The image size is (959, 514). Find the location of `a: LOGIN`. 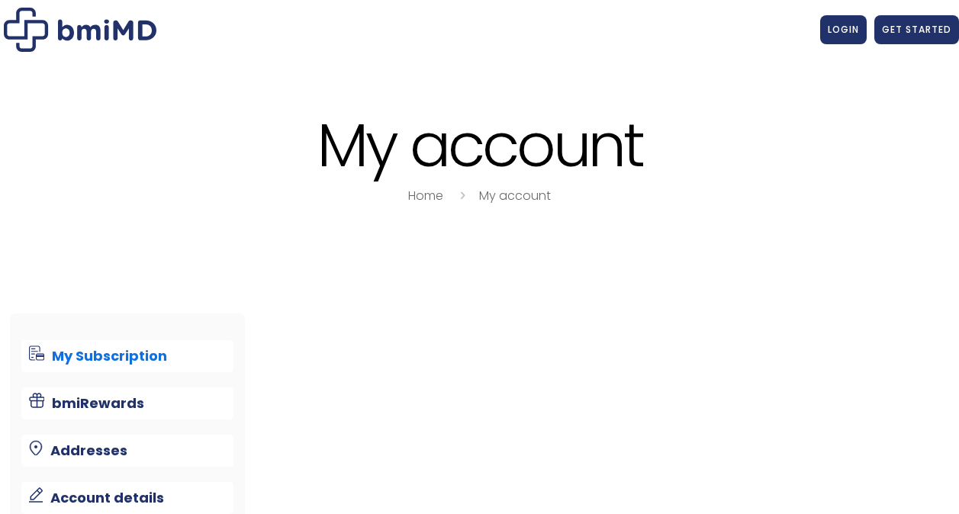

a: LOGIN is located at coordinates (843, 30).